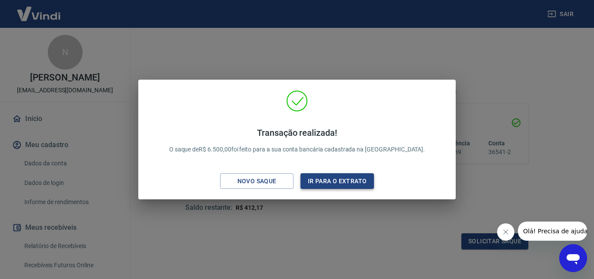 This screenshot has height=279, width=594. Describe the element at coordinates (256, 181) in the screenshot. I see `button: Novo saque` at that location.